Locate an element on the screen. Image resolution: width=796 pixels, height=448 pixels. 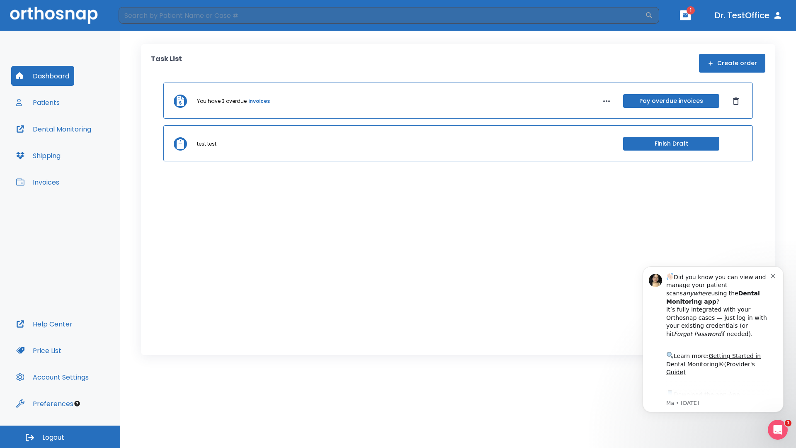
i: anywhere is located at coordinates (67, 37).